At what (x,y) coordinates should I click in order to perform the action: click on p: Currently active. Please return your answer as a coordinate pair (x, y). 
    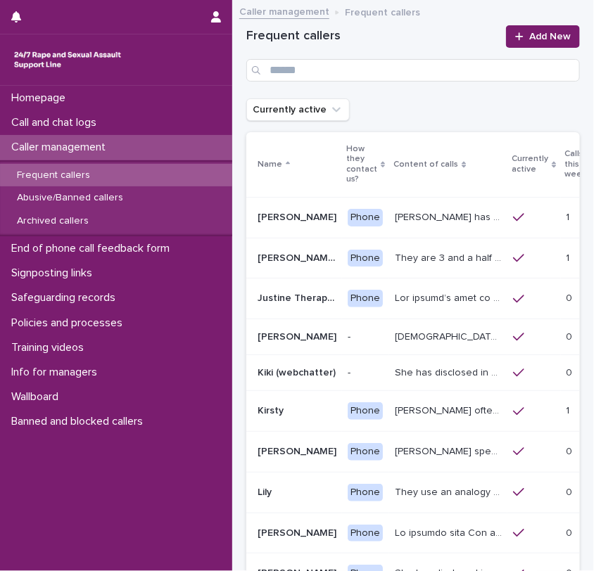
    Looking at the image, I should click on (530, 164).